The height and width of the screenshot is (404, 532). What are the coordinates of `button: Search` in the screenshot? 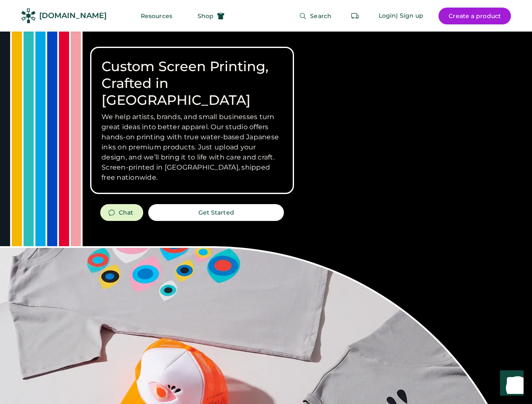 It's located at (315, 16).